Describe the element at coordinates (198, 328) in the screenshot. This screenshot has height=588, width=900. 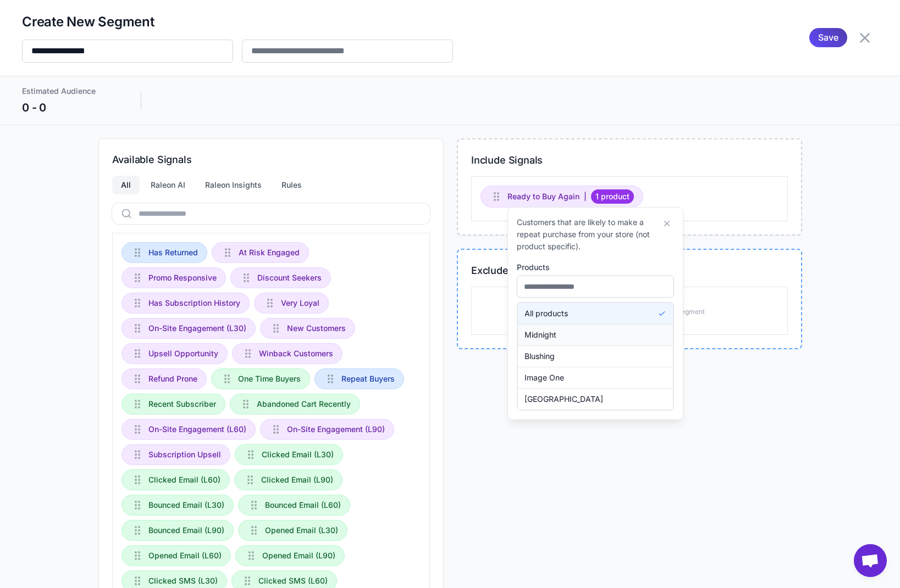
I see `span: On-Site Engagement (L30)` at that location.